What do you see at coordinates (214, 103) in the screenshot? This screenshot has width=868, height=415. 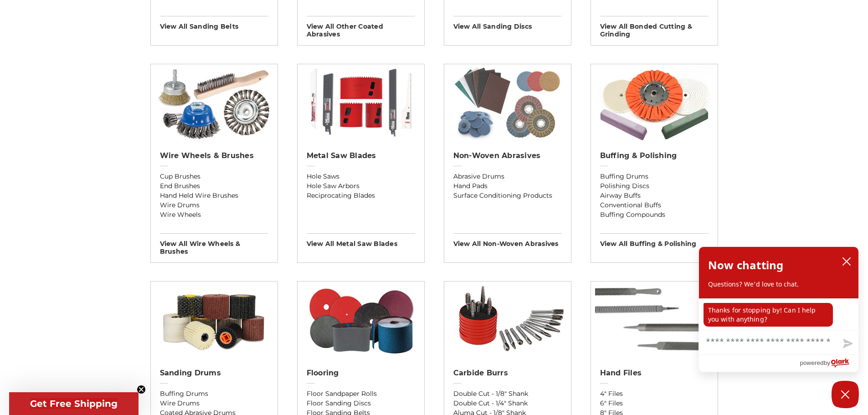 I see `img: Wire Wheels & Brushes` at bounding box center [214, 103].